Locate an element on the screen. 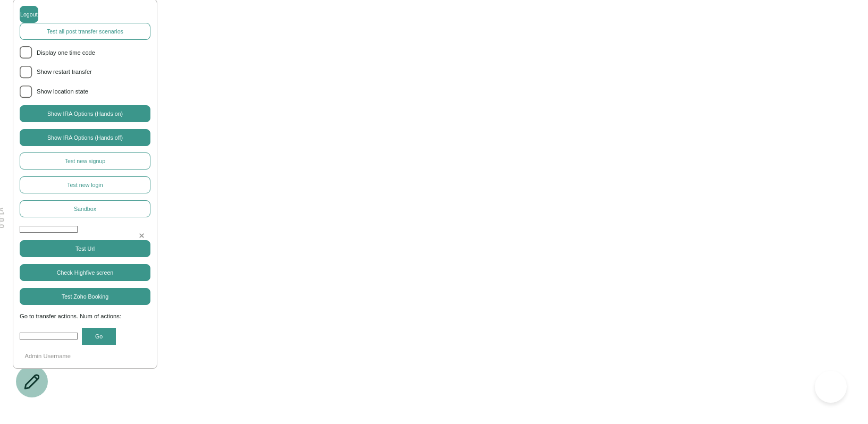 The height and width of the screenshot is (424, 868). p: Admin Username is located at coordinates (85, 357).